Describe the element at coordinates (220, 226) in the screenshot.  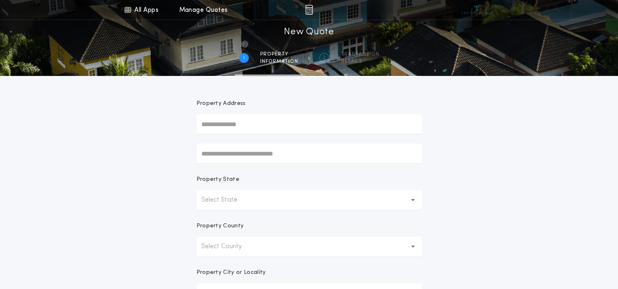
I see `p: Property County` at that location.